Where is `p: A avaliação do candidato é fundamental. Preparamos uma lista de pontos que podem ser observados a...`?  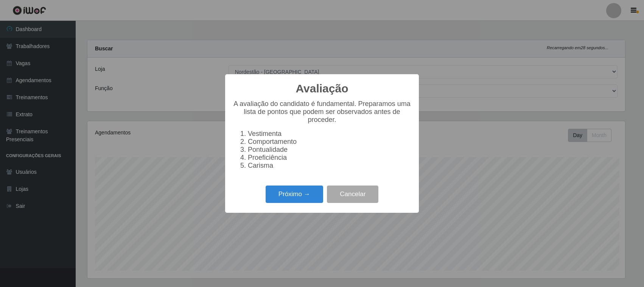
p: A avaliação do candidato é fundamental. Preparamos uma lista de pontos que podem ser observados a... is located at coordinates (322, 112).